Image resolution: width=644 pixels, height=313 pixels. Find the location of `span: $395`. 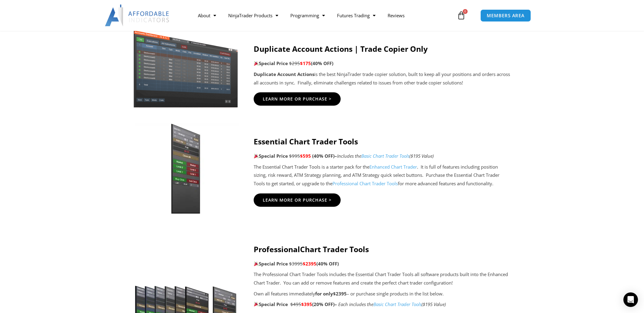

span: $395 is located at coordinates (307, 304).